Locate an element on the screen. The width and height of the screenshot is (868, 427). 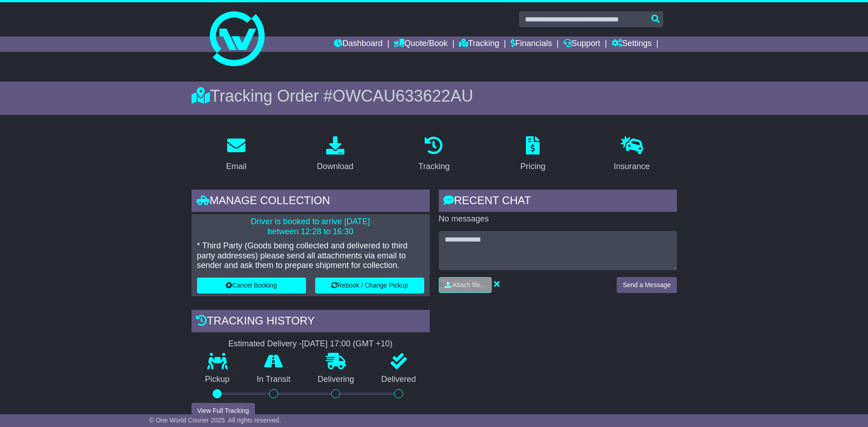
a: Financials is located at coordinates (532, 44).